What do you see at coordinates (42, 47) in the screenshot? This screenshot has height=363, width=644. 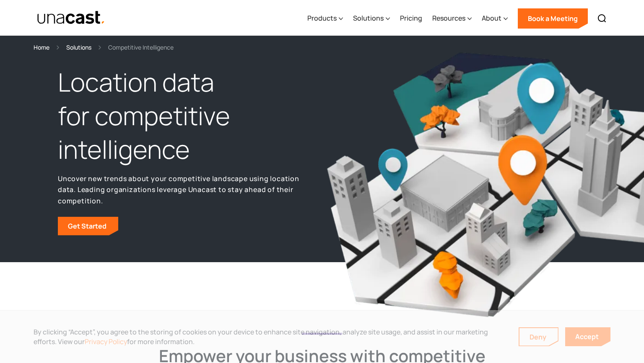 I see `div: Home` at bounding box center [42, 47].